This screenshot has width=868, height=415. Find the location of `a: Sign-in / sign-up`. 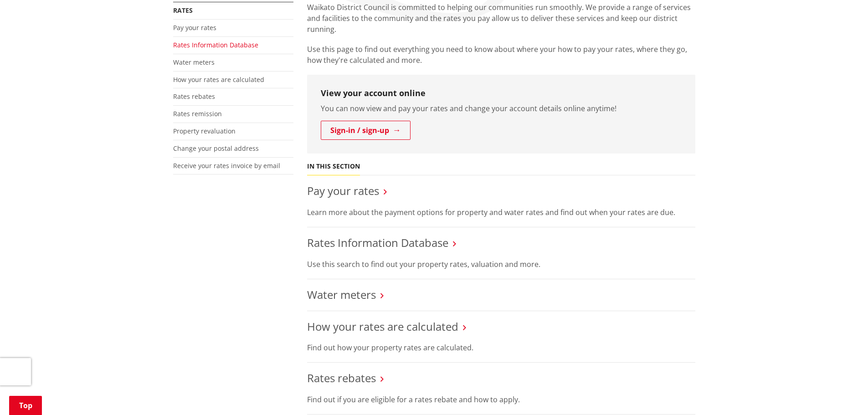

a: Sign-in / sign-up is located at coordinates (366, 131).